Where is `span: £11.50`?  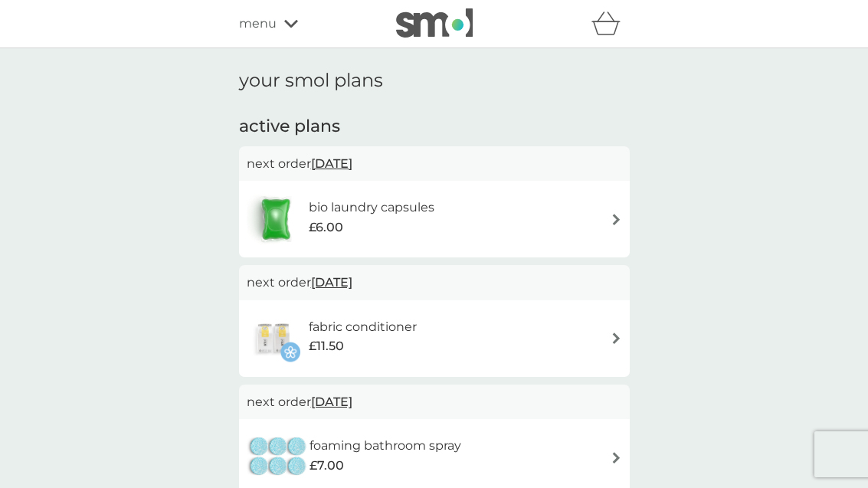 span: £11.50 is located at coordinates (326, 346).